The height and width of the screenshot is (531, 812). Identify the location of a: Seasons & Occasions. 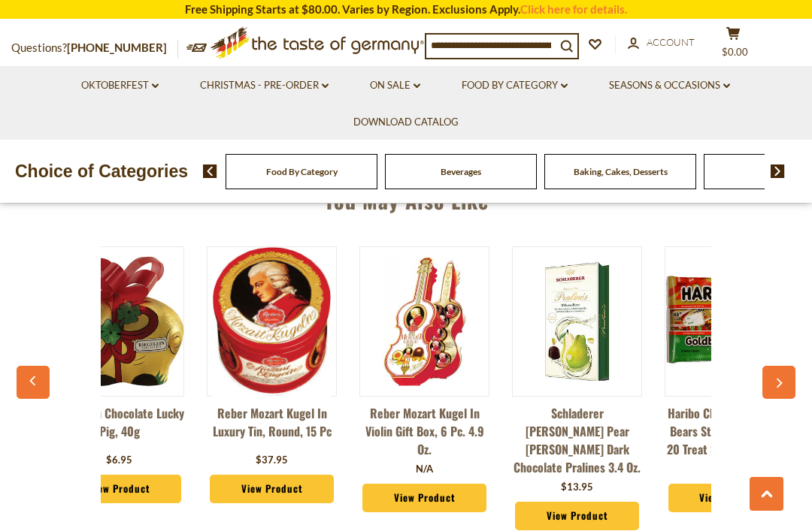
(669, 85).